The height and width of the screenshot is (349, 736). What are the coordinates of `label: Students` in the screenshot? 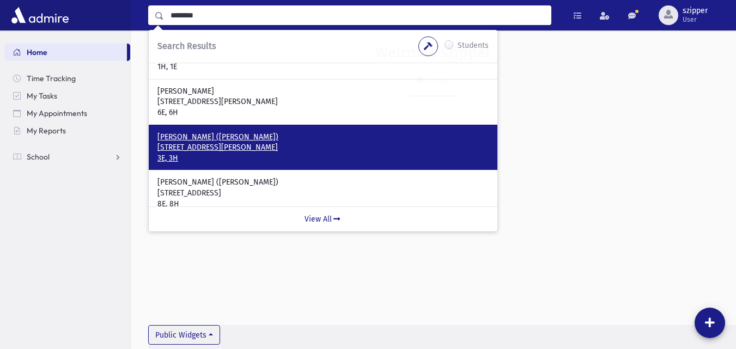 It's located at (473, 46).